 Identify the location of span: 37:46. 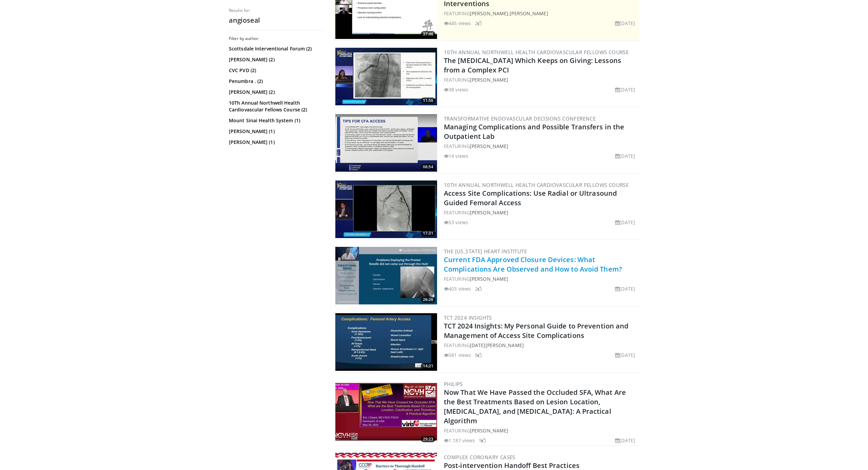
(428, 34).